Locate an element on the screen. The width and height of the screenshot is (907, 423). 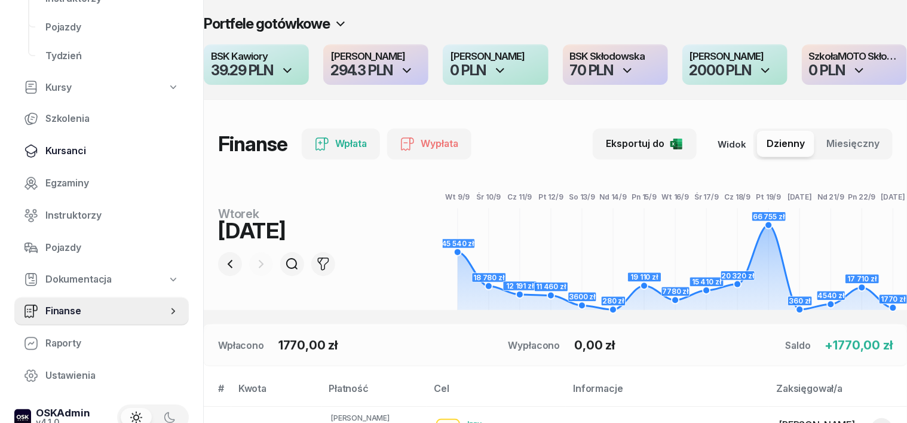
tspan: Śr 10/9 is located at coordinates (489, 197).